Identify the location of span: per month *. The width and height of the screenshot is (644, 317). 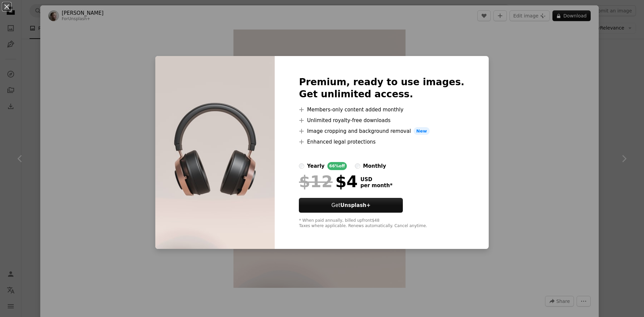
(376, 186).